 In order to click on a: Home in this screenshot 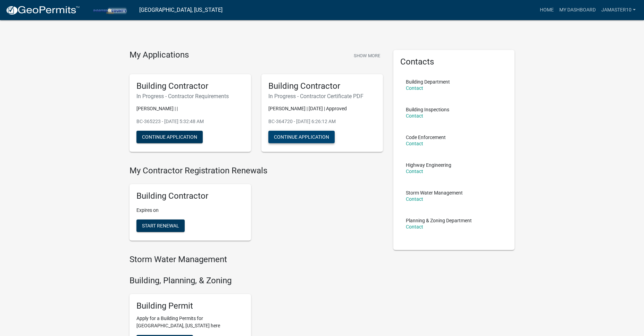, I will do `click(547, 10)`.